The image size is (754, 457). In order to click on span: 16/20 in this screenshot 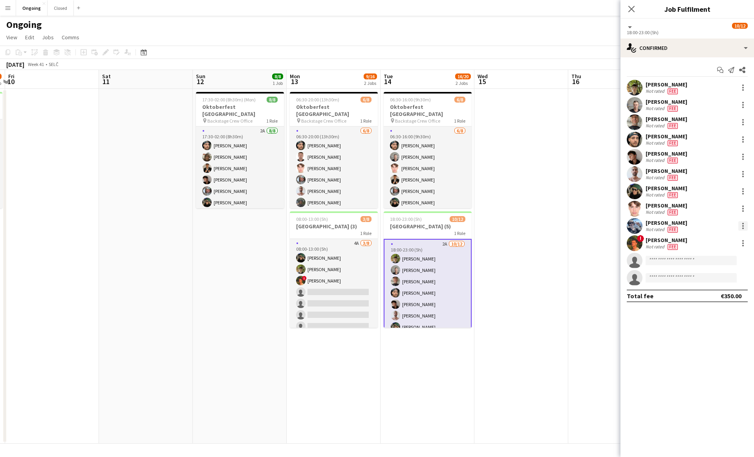, I will do `click(463, 76)`.